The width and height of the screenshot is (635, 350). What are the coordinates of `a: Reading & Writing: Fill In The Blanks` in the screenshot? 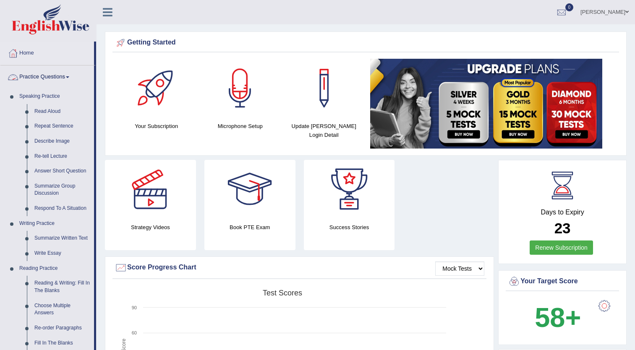 It's located at (62, 287).